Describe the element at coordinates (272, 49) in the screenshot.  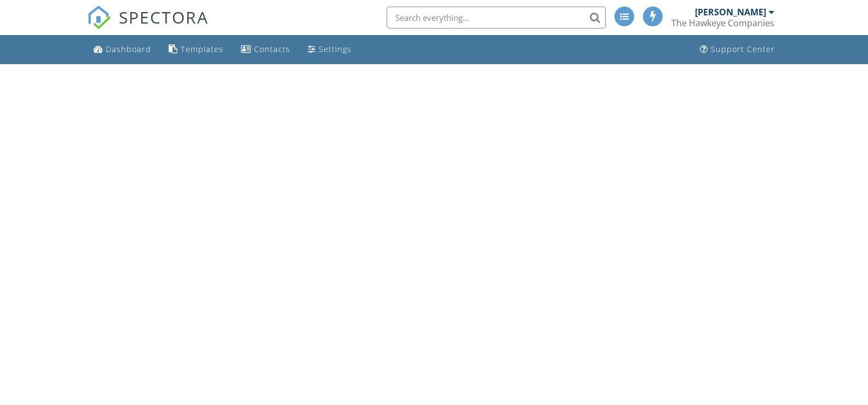
I see `div: Contacts` at that location.